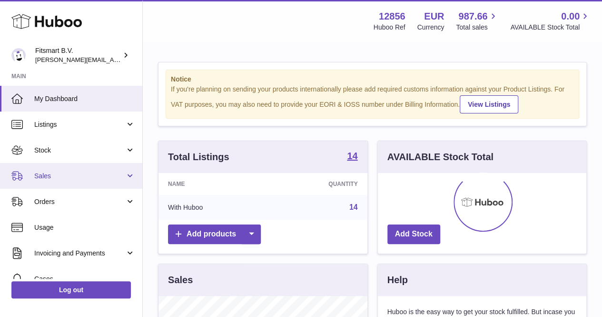 This screenshot has height=317, width=602. What do you see at coordinates (85, 278) in the screenshot?
I see `span: Cases` at bounding box center [85, 278].